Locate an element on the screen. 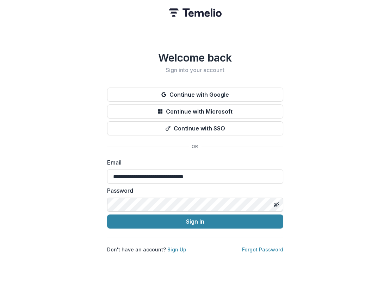 This screenshot has height=282, width=390. p: Don't have an account? is located at coordinates (147, 250).